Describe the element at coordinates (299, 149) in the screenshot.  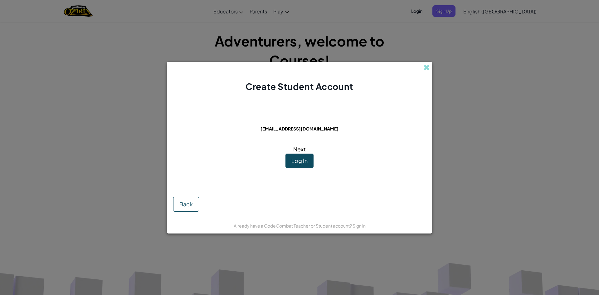
I see `span: Next` at that location.